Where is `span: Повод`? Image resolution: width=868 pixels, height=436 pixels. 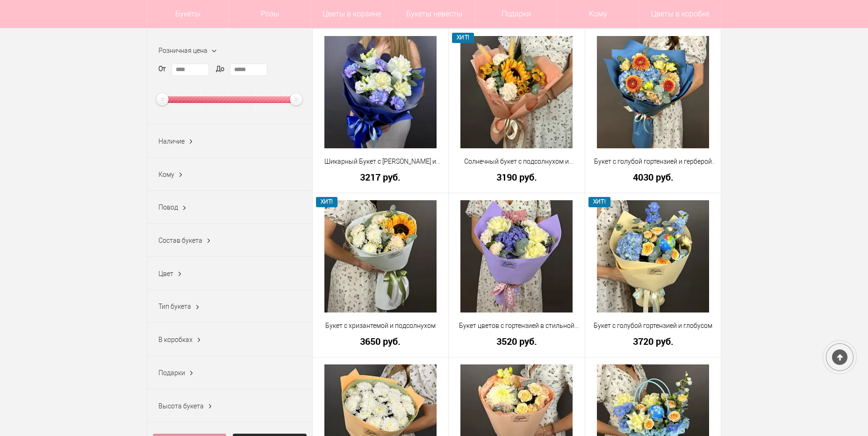
span: Повод is located at coordinates (169, 208).